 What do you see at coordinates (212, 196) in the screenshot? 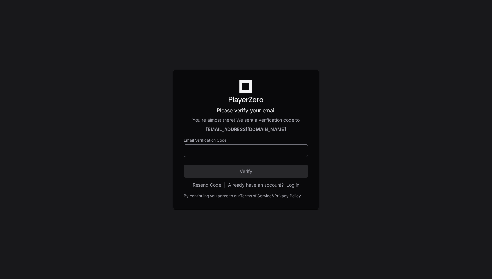
I see `div: By continuing you agree to our` at bounding box center [212, 196].